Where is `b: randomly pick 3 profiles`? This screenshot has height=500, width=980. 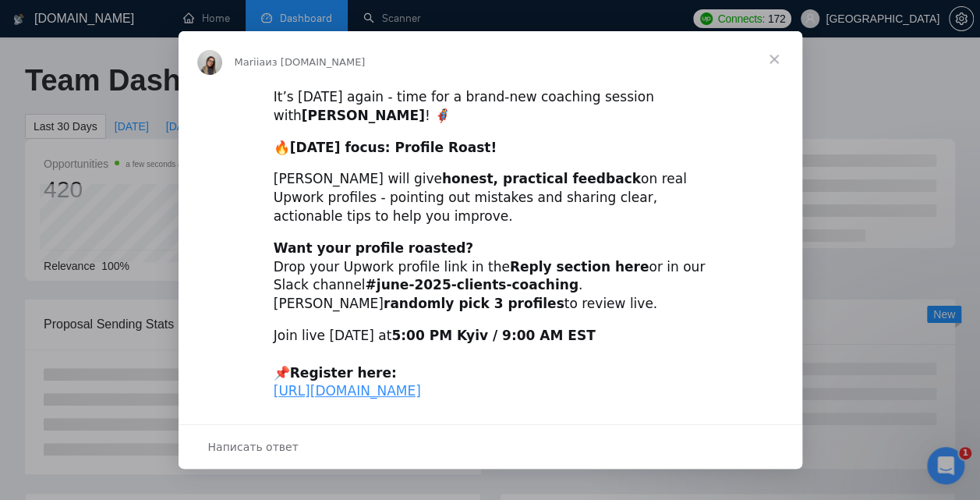
b: randomly pick 3 profiles is located at coordinates (474, 303).